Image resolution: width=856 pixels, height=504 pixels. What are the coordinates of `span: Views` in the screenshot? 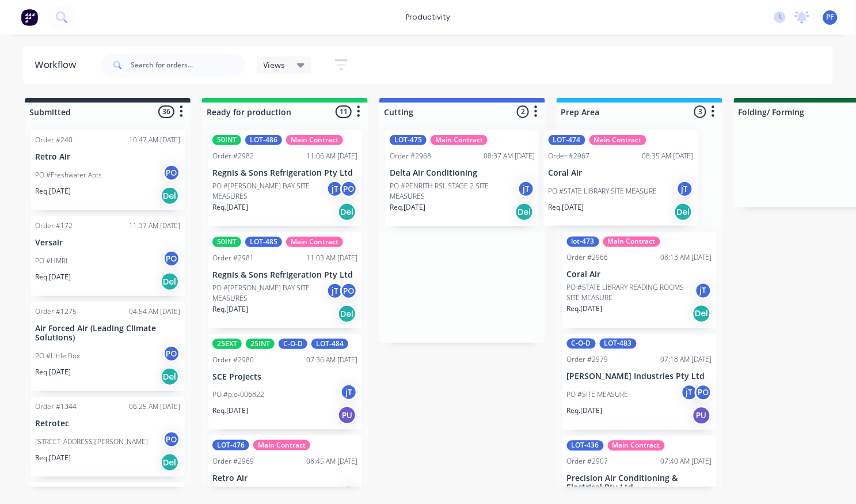 It's located at (275, 64).